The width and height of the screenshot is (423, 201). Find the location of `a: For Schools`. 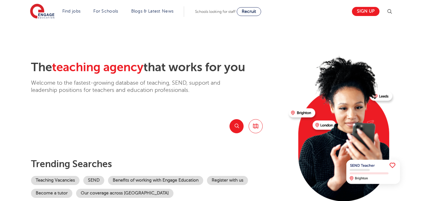

a: For Schools is located at coordinates (105, 11).